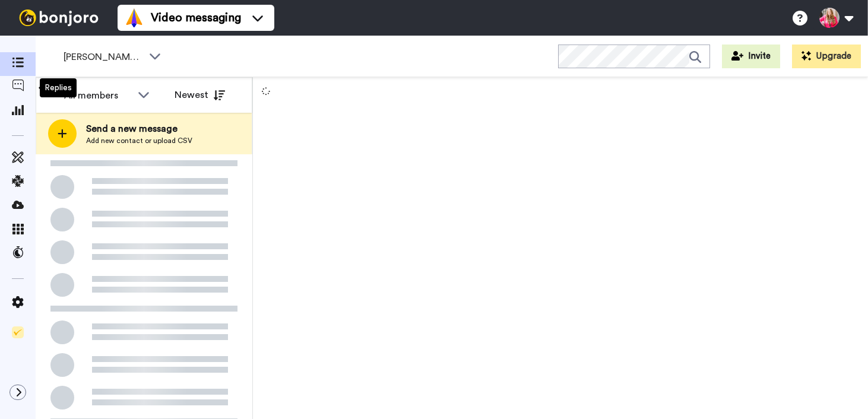 Image resolution: width=868 pixels, height=419 pixels. Describe the element at coordinates (59, 18) in the screenshot. I see `img: bj-logo-header-white.svg` at that location.